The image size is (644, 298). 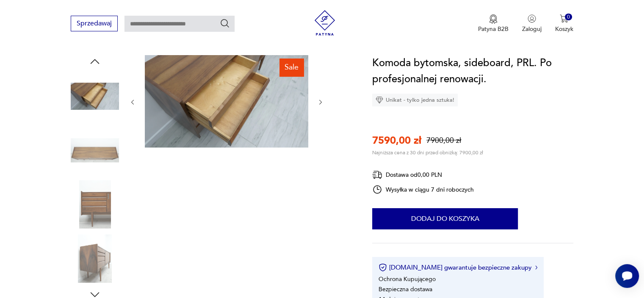 I want to click on div: 0, so click(x=568, y=17).